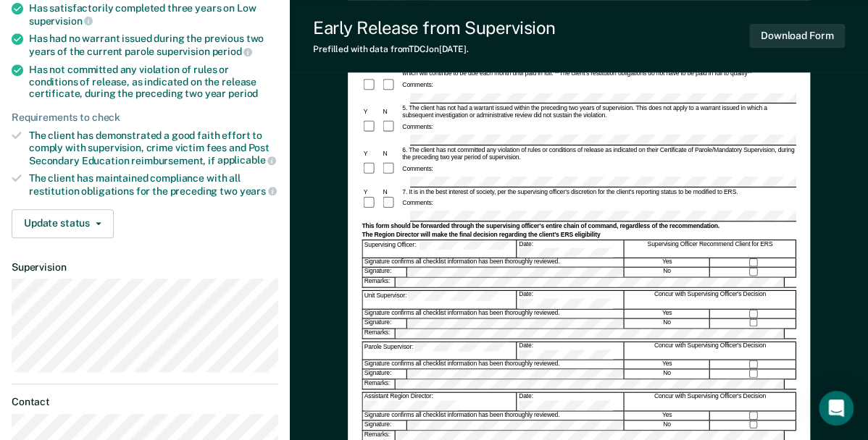  What do you see at coordinates (439, 299) in the screenshot?
I see `div: Unit Supervisor:` at bounding box center [439, 299].